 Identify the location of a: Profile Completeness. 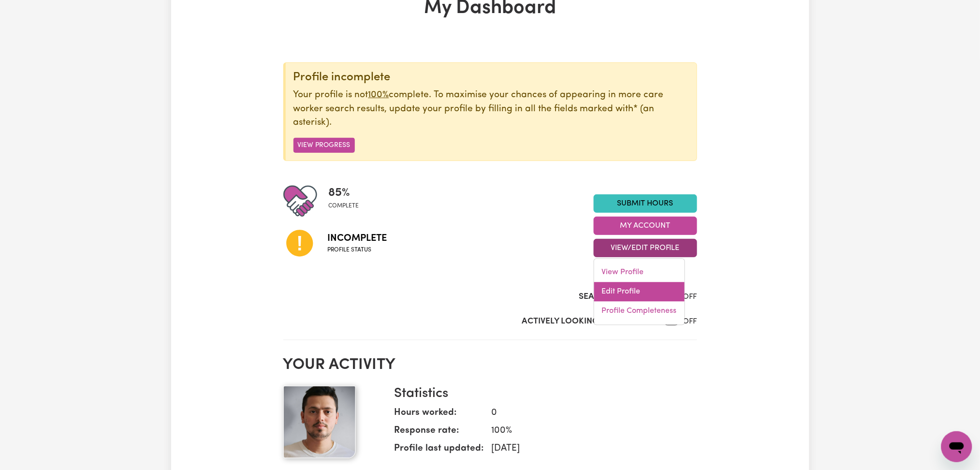
(640, 311).